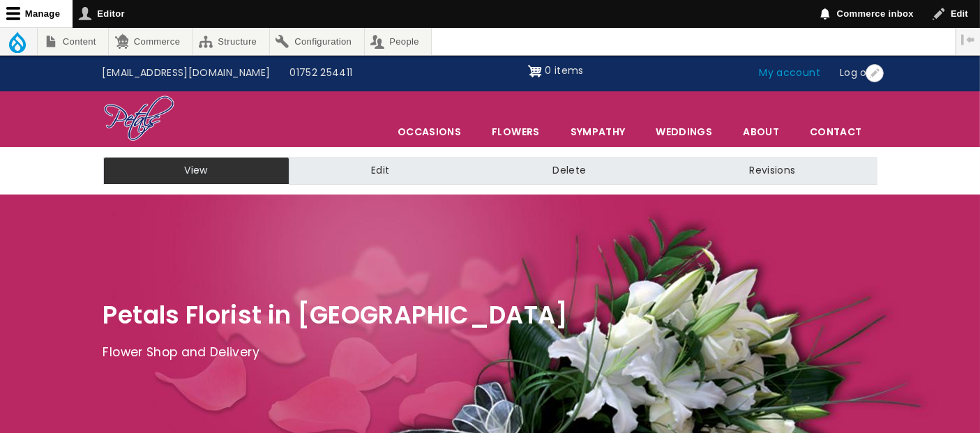  Describe the element at coordinates (380, 171) in the screenshot. I see `a: Edit` at that location.